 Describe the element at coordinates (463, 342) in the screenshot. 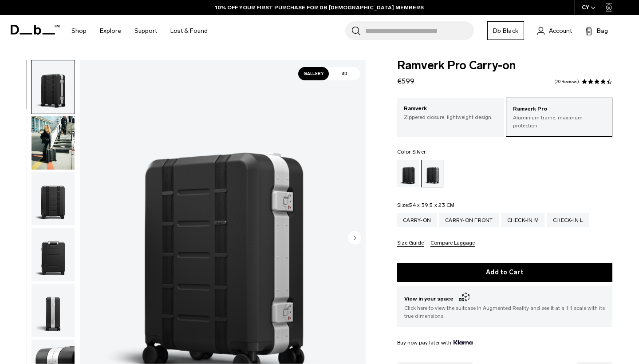

I see `img: {"height" => 20, "alt" => "Klarna"}` at that location.